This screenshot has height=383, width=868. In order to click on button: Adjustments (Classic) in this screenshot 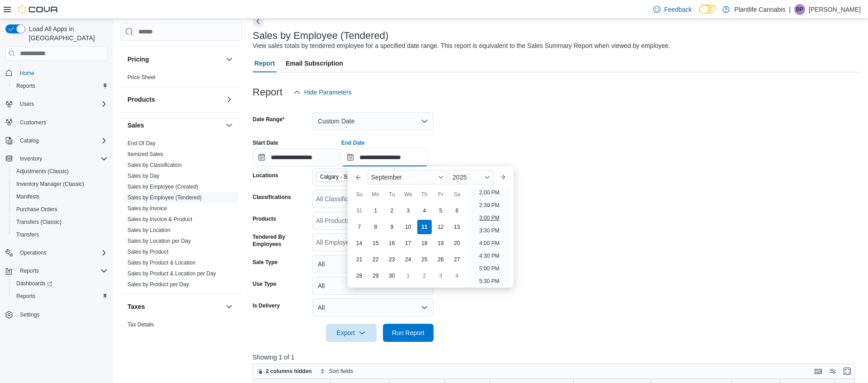, I will do `click(60, 171)`.